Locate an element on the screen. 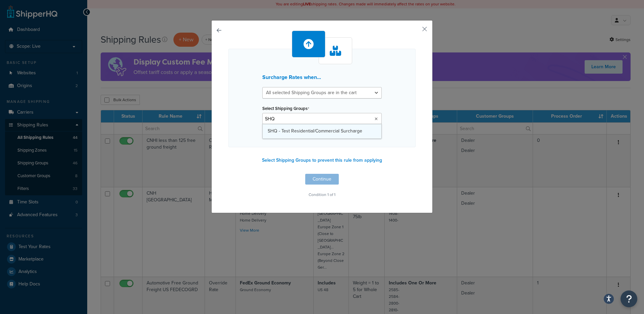 The width and height of the screenshot is (644, 314). span: SHQ - Test Residential/Commercial Surcharge is located at coordinates (315, 131).